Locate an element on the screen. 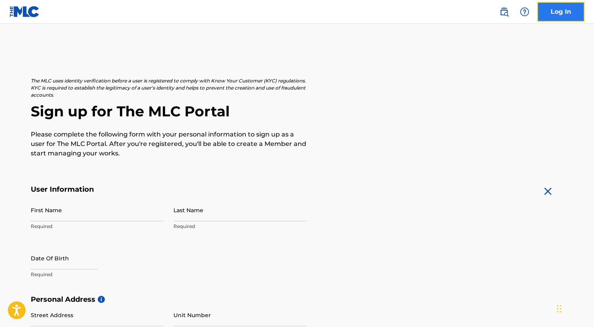 This screenshot has width=594, height=327. div: Drag is located at coordinates (560, 309).